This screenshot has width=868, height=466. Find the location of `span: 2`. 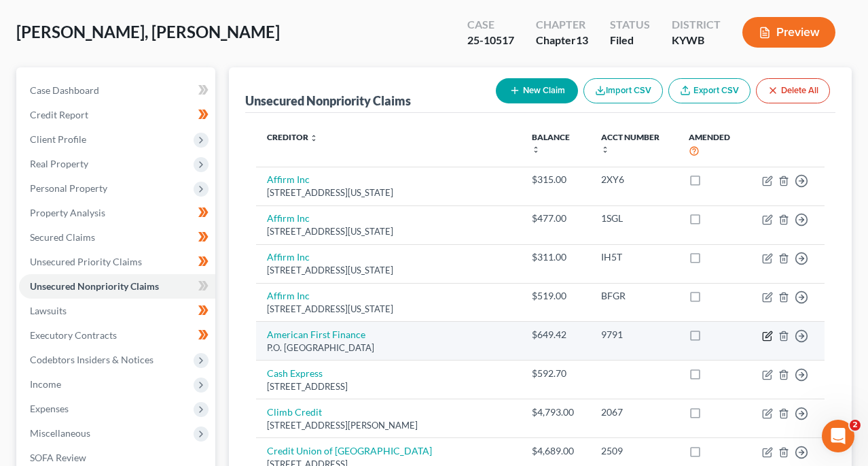

span: 2 is located at coordinates (855, 425).